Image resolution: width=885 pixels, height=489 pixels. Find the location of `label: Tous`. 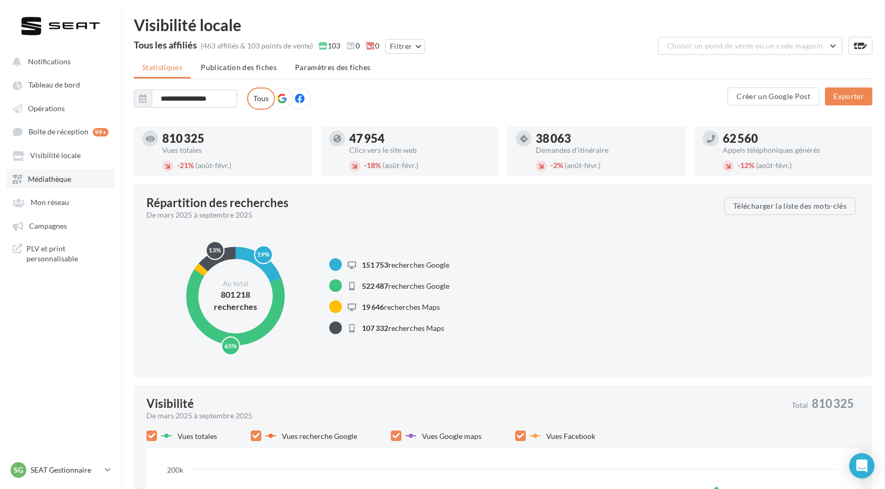

label: Tous is located at coordinates (261, 98).